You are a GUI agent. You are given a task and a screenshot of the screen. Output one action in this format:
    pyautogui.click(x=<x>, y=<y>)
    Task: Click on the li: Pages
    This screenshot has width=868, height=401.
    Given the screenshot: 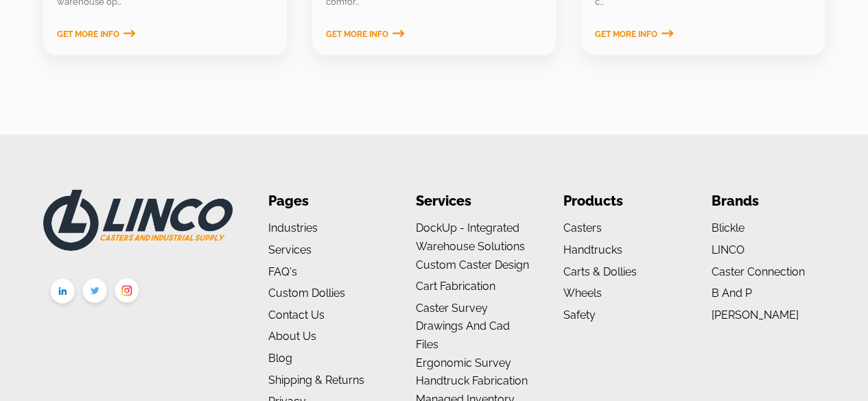 What is the action you would take?
    pyautogui.click(x=324, y=201)
    